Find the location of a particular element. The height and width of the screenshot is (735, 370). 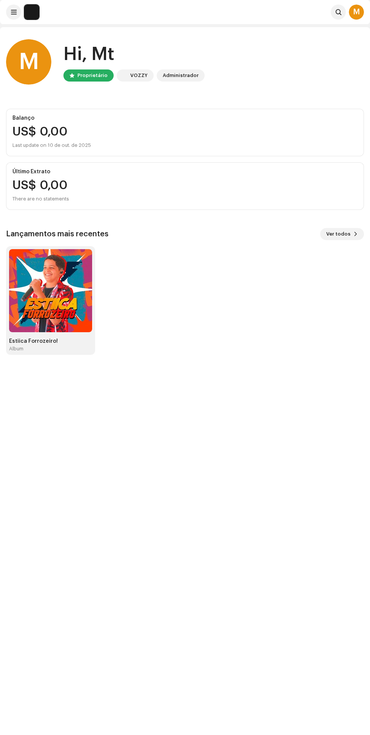

div: Last update on 10 de out. de 2025 is located at coordinates (185, 145).